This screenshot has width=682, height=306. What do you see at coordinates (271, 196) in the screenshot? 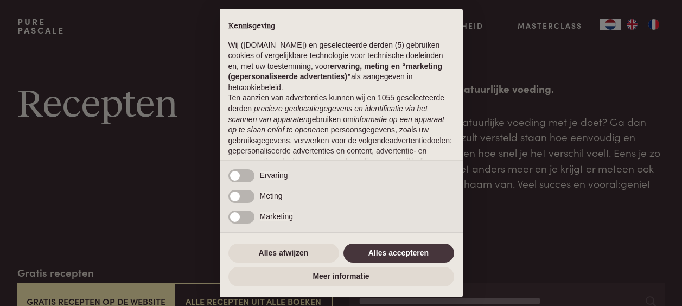
I see `span: Meting` at bounding box center [271, 196].